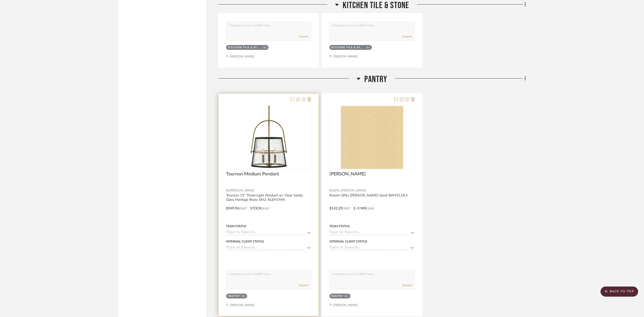 The height and width of the screenshot is (317, 644). Describe the element at coordinates (372, 137) in the screenshot. I see `img: Tilly - Dove` at that location.